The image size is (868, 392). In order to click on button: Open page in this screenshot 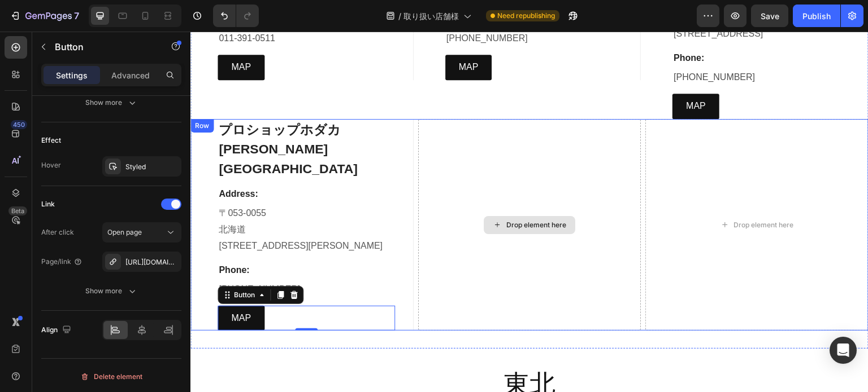, I will do `click(142, 233)`.